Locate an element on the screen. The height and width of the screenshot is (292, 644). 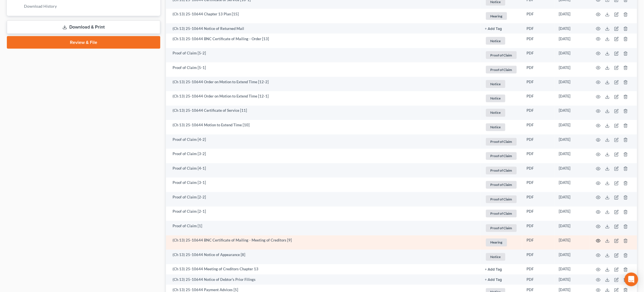
td: Proof of Claim [4-2] is located at coordinates (323, 142).